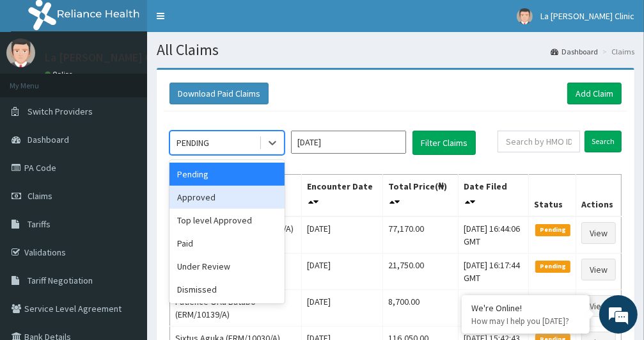  What do you see at coordinates (342, 196) in the screenshot?
I see `th: Encounter Date` at bounding box center [342, 196].